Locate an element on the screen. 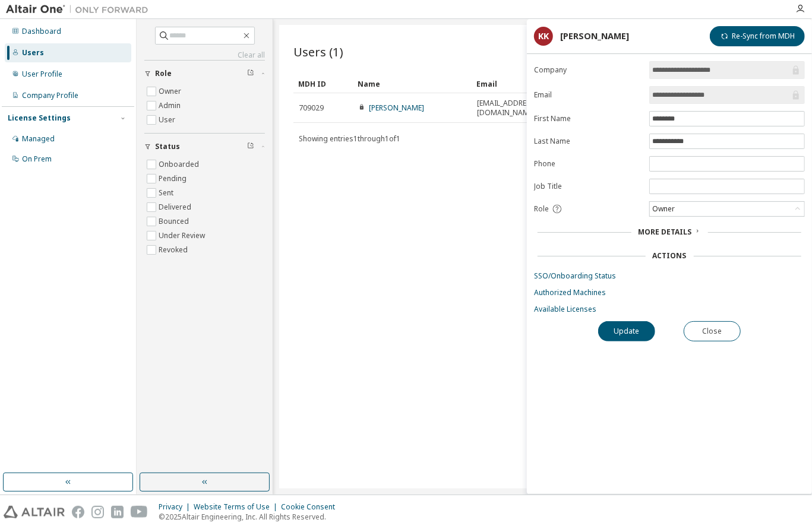  button: Close is located at coordinates (712, 331).